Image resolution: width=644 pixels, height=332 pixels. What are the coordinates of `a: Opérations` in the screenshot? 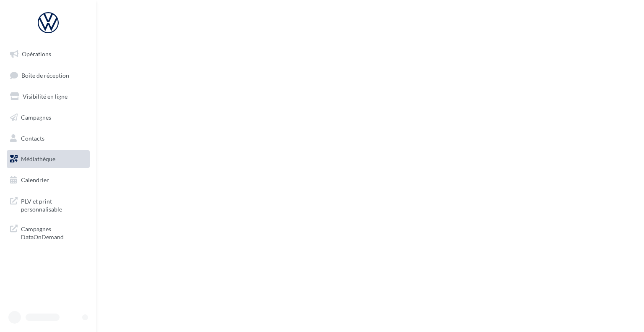 It's located at (48, 54).